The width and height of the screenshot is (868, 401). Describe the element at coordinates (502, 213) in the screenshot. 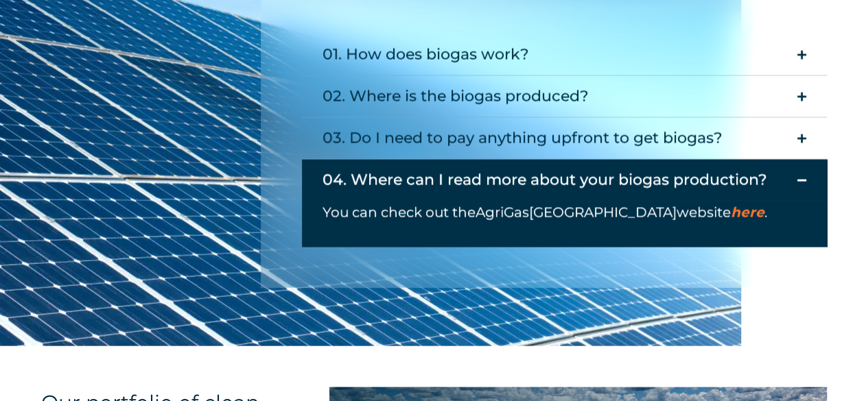

I see `span: AgriGas` at that location.